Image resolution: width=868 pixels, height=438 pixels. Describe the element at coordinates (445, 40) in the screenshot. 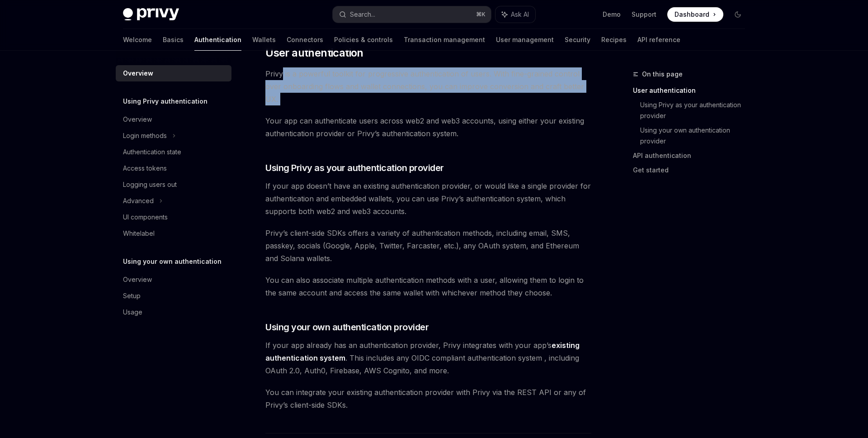

I see `a: Transaction management` at that location.